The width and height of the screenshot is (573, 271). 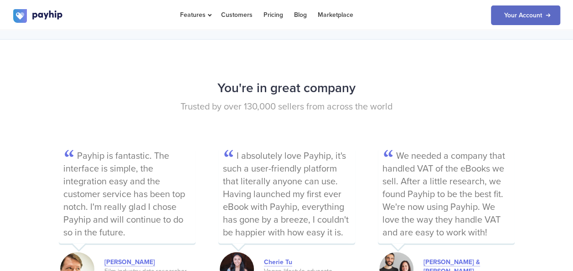 I want to click on img: logo.svg, so click(x=38, y=16).